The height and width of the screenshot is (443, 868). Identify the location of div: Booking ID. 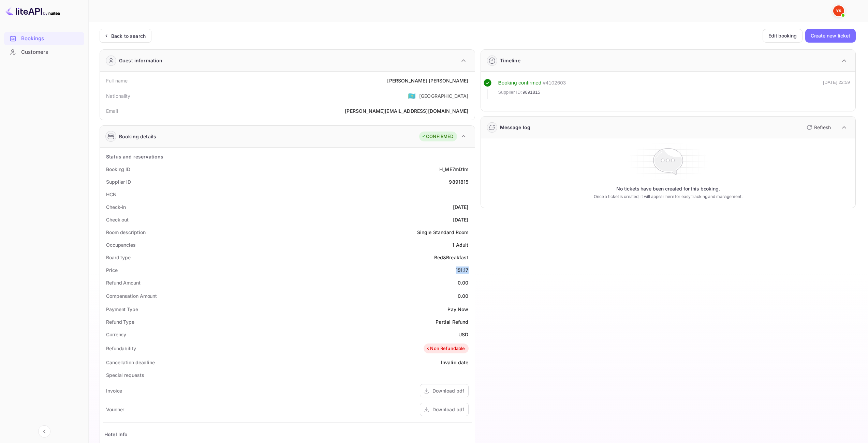
(118, 169).